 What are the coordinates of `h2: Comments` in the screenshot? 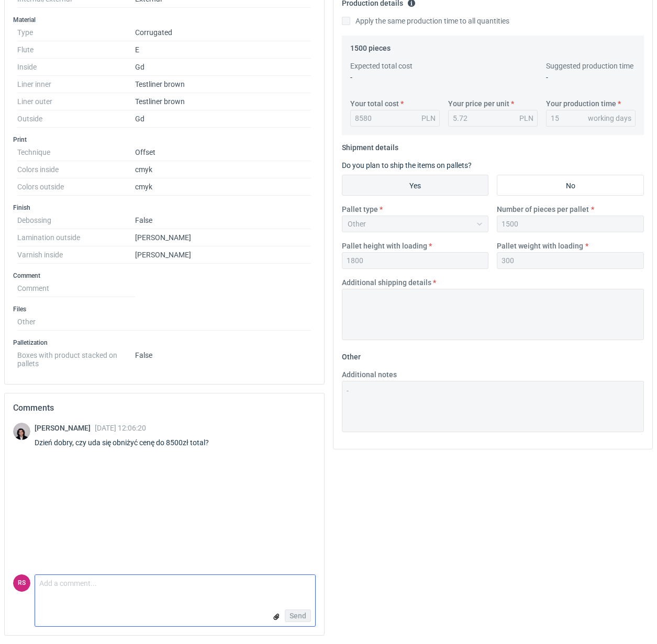 It's located at (164, 408).